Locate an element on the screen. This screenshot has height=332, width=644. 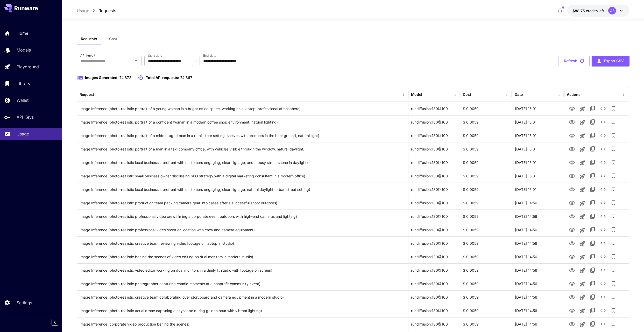
div: Cost is located at coordinates (467, 94).